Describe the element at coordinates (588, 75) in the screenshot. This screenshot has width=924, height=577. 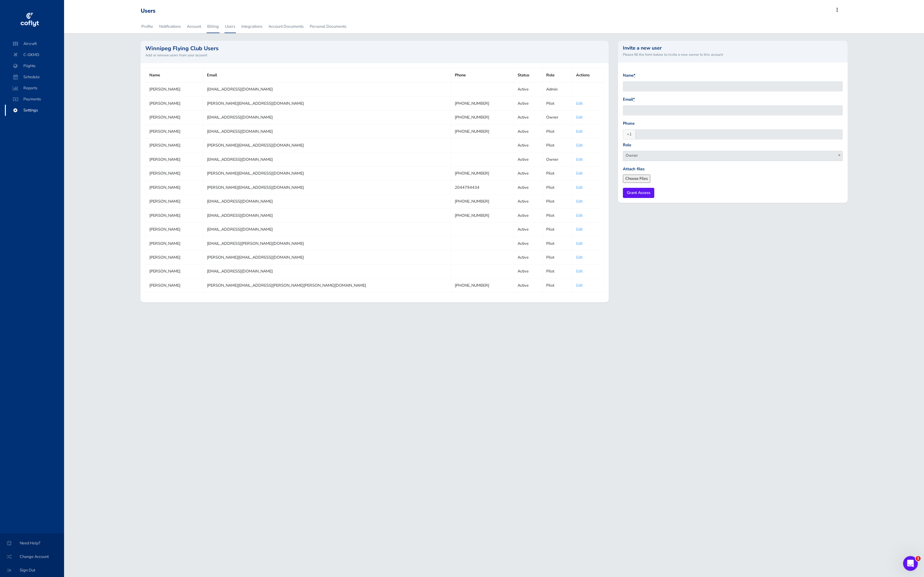
I see `th: Actions` at that location.